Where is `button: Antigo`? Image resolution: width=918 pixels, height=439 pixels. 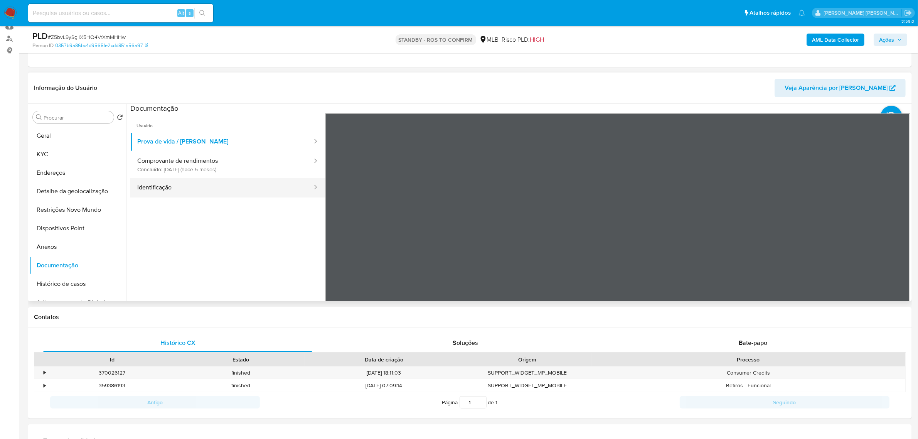 button: Antigo is located at coordinates (155, 402).